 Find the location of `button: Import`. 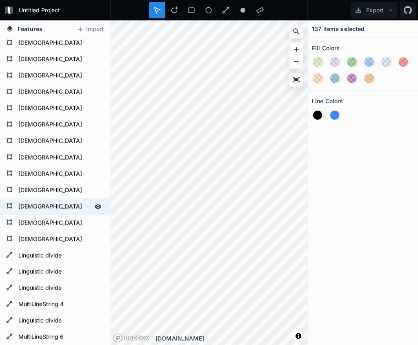

button: Import is located at coordinates (90, 29).